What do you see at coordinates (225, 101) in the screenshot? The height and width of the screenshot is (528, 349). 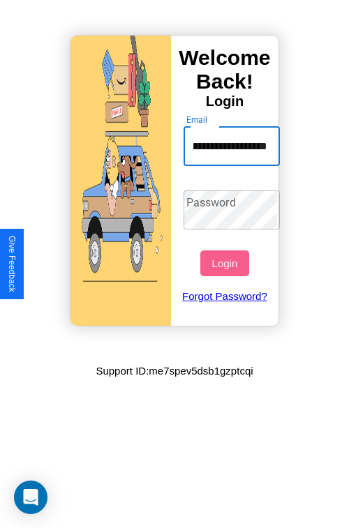 I see `h4: Login` at bounding box center [225, 101].